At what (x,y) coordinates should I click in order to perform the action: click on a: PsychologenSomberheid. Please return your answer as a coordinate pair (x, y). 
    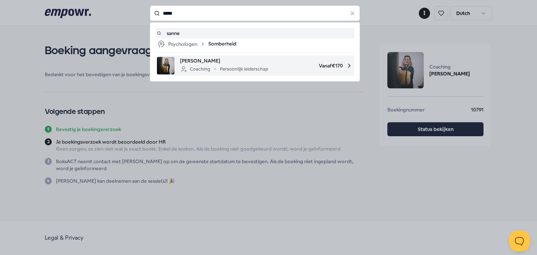
    Looking at the image, I should click on (255, 44).